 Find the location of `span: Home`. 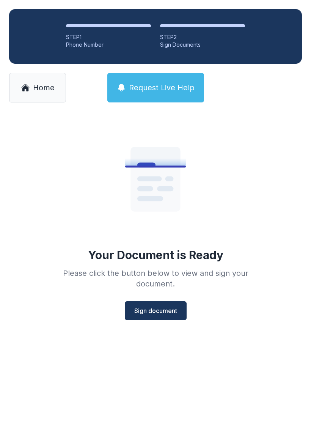

span: Home is located at coordinates (44, 88).